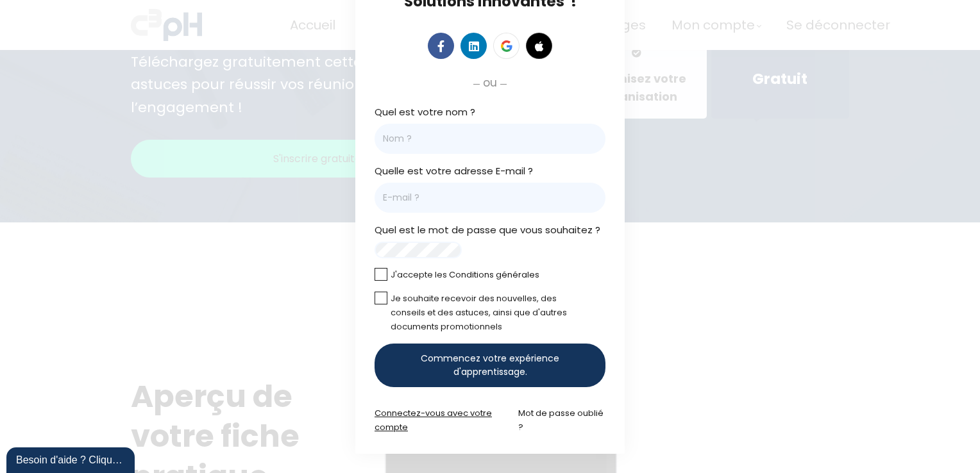  What do you see at coordinates (490, 138) in the screenshot?
I see `input: Nom ?` at bounding box center [490, 138].